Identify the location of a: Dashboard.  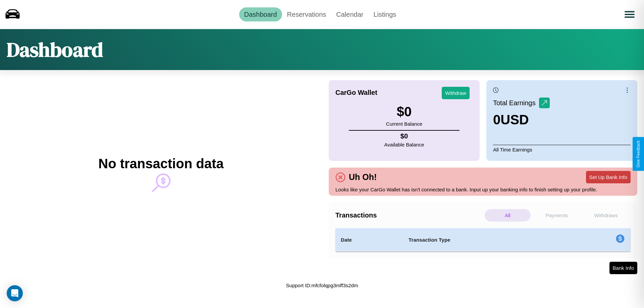
(260, 14).